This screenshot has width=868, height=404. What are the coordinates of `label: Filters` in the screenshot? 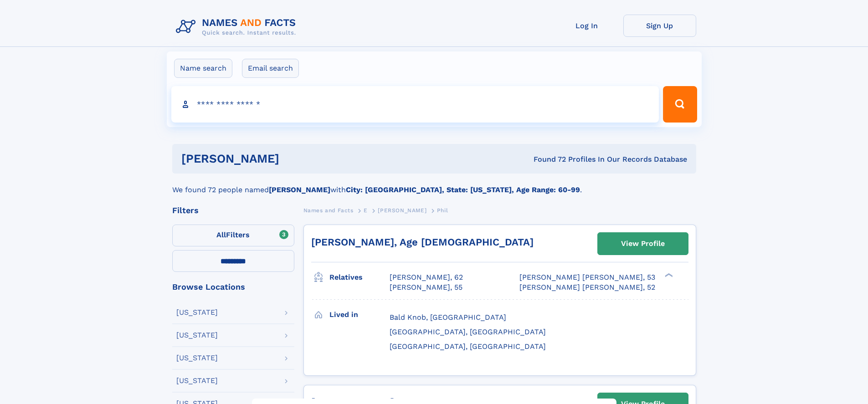 It's located at (234, 236).